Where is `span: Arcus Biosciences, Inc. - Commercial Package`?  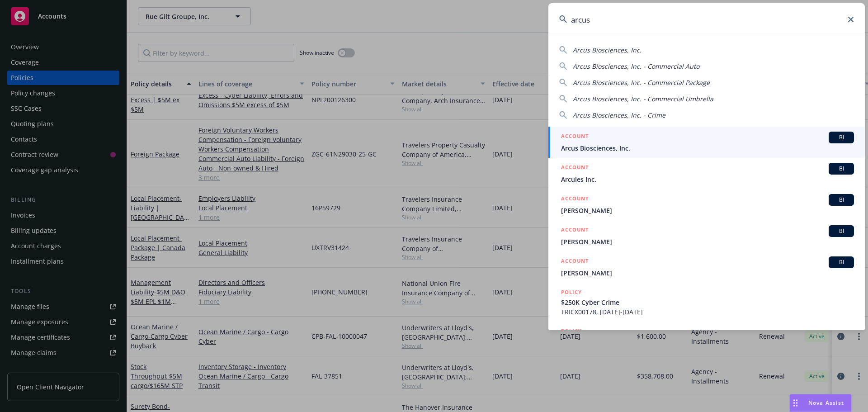 span: Arcus Biosciences, Inc. - Commercial Package is located at coordinates (641, 83).